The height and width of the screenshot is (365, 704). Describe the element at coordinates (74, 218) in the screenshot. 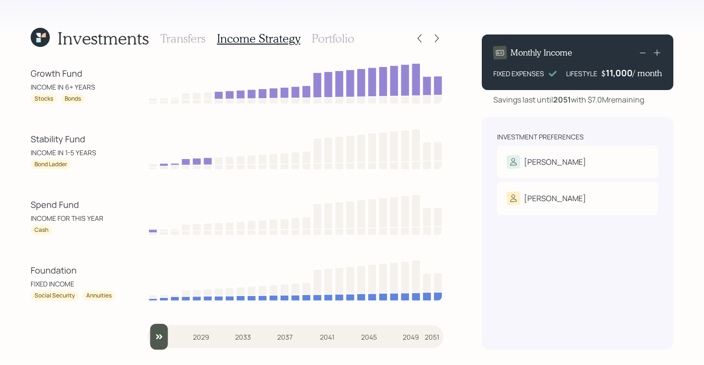

I see `div: INCOME FOR THIS YEAR` at that location.